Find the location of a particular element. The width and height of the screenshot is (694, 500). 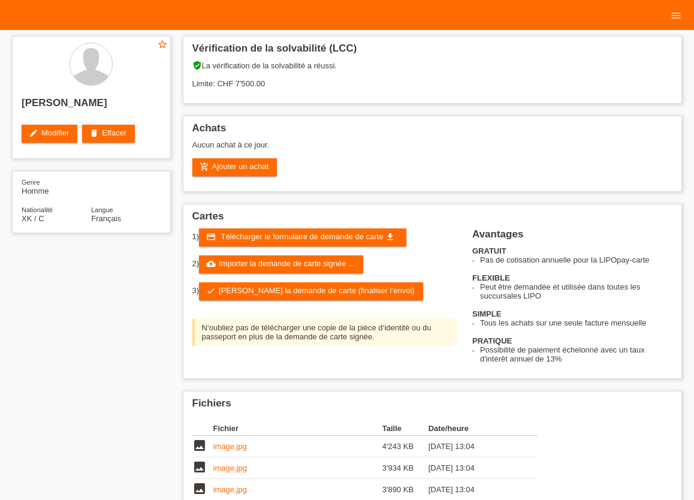

a: credit_card Télécharger le formulaire de demande de carte get_app is located at coordinates (303, 237).